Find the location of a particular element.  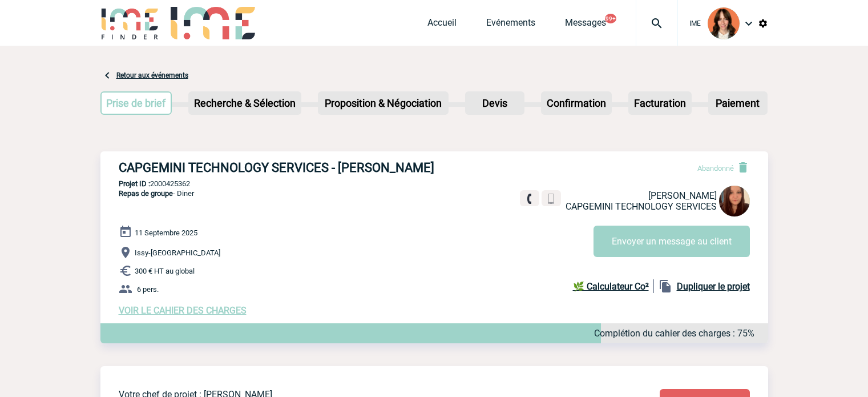

button: 99+ is located at coordinates (610, 18).